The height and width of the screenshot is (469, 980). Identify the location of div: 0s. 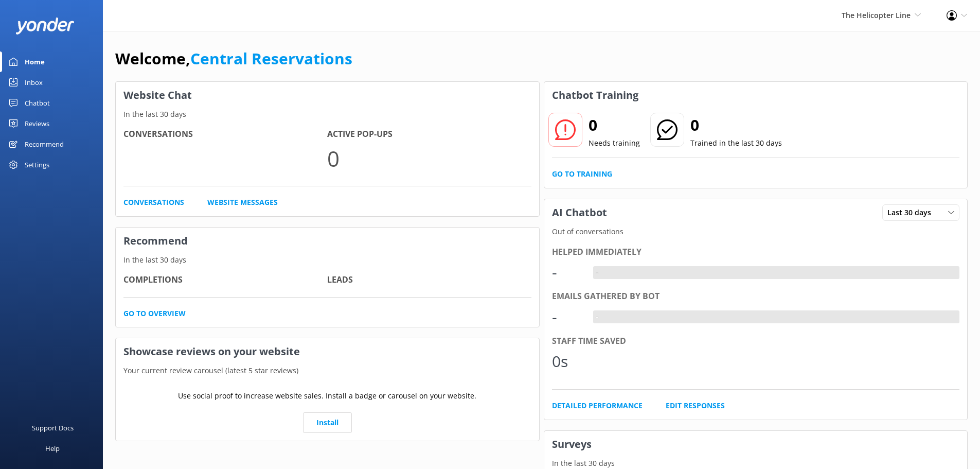
(567, 362).